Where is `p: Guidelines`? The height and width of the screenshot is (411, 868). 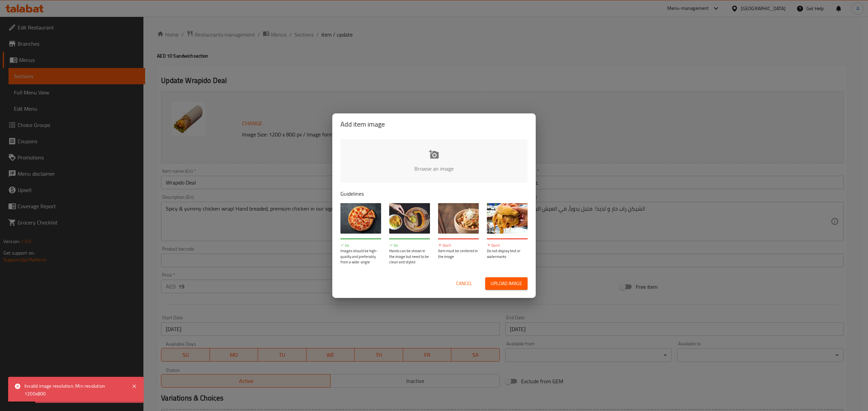
p: Guidelines is located at coordinates (434, 193).